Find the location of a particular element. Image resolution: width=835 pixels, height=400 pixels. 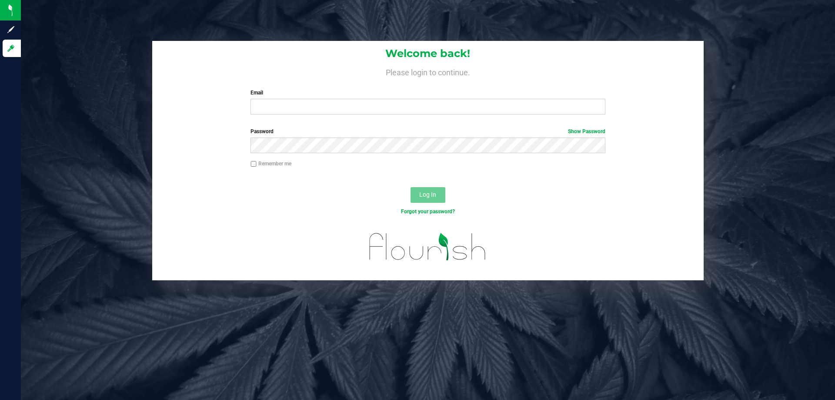

label: Remember me is located at coordinates (271, 164).